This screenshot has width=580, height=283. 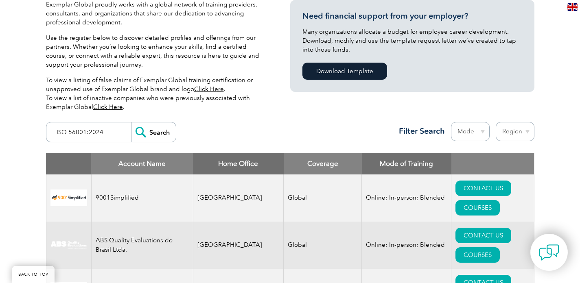 I want to click on p: Use the register below to discover detailed profiles and offerings from our partners. Whether you..., so click(x=156, y=51).